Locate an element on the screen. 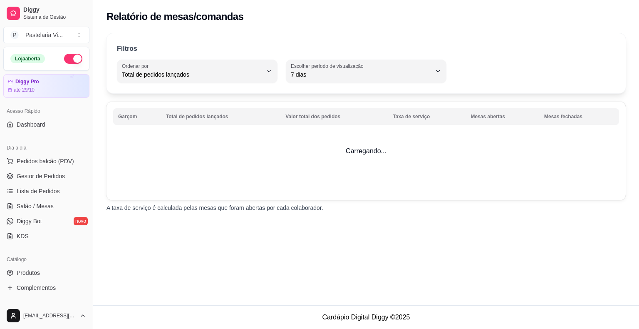 The width and height of the screenshot is (639, 329). a: Diggy Proaté 29/10 is located at coordinates (46, 86).